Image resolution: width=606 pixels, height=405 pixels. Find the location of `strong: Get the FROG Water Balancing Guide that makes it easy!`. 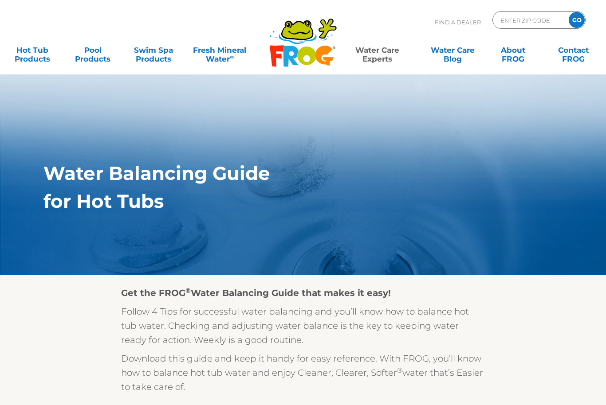

strong: Get the FROG Water Balancing Guide that makes it easy! is located at coordinates (256, 293).